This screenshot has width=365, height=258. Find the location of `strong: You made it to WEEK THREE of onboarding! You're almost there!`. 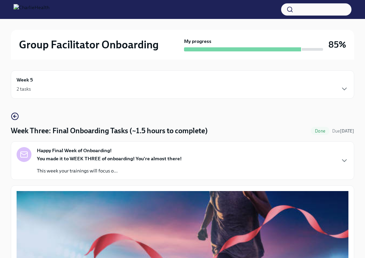

strong: You made it to WEEK THREE of onboarding! You're almost there! is located at coordinates (109, 159).